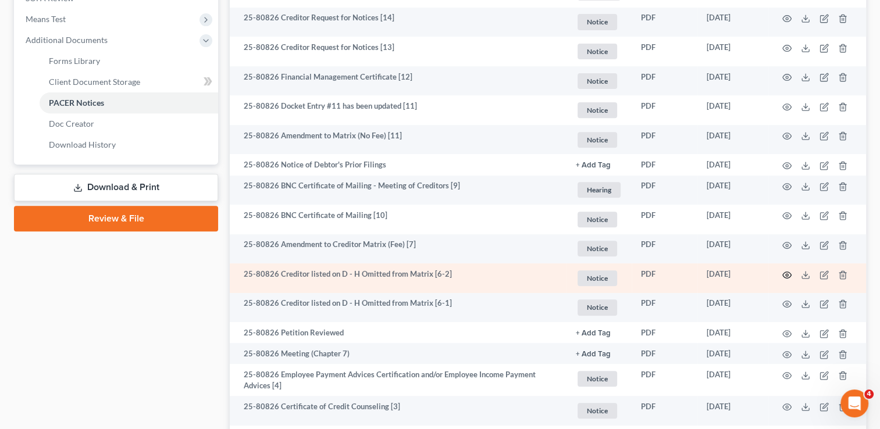 The height and width of the screenshot is (429, 880). Describe the element at coordinates (74, 60) in the screenshot. I see `span: Forms Library` at that location.